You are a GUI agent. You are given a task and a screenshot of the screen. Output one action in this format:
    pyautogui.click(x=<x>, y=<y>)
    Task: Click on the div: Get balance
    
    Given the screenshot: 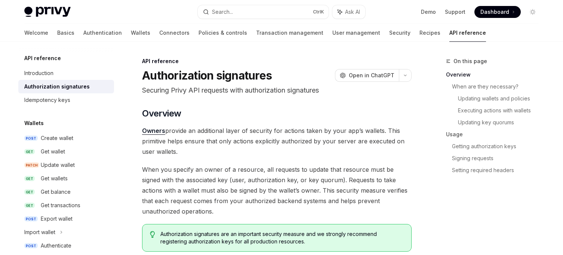 What is the action you would take?
    pyautogui.click(x=56, y=192)
    